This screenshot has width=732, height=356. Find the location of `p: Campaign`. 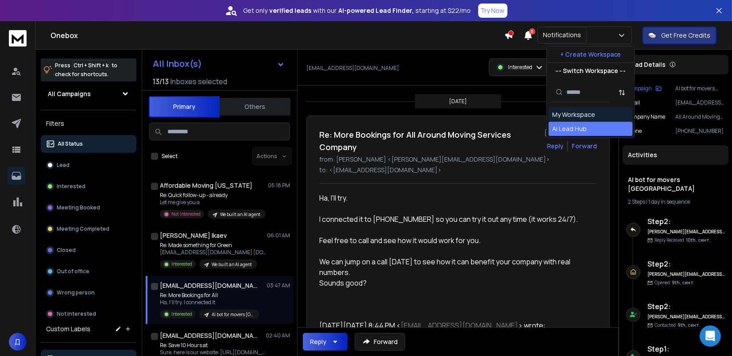

p: Campaign is located at coordinates (639, 89).